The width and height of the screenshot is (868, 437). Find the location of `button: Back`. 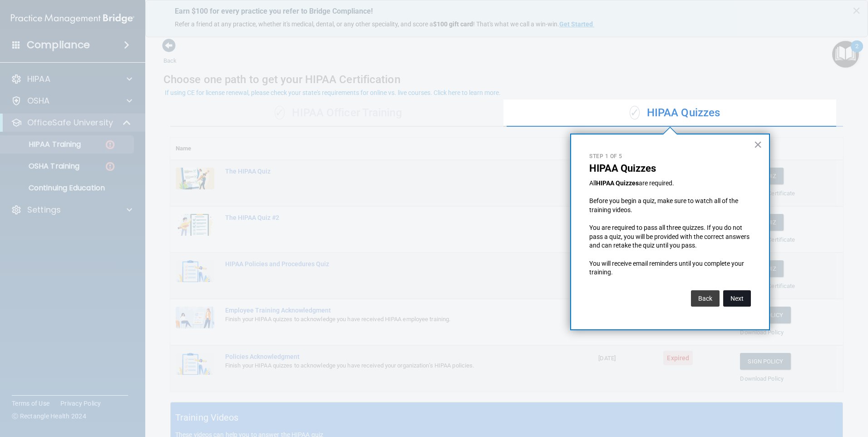

button: Back is located at coordinates (705, 298).